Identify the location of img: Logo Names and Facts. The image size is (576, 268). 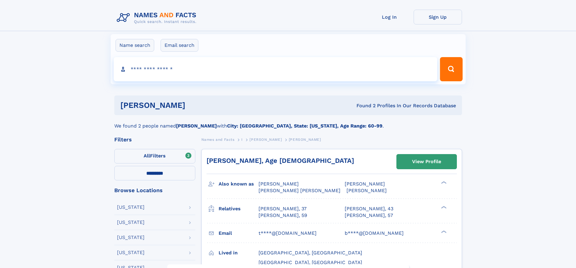
(158, 18).